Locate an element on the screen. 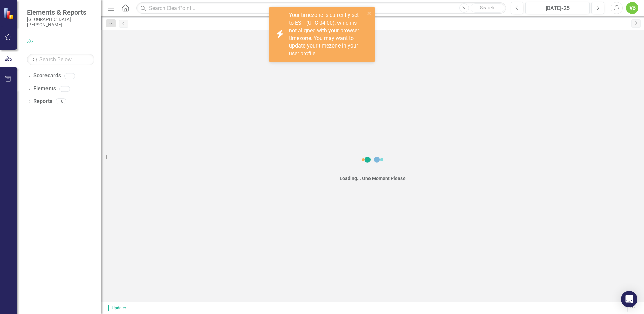 Image resolution: width=644 pixels, height=314 pixels. div: 16 is located at coordinates (61, 101).